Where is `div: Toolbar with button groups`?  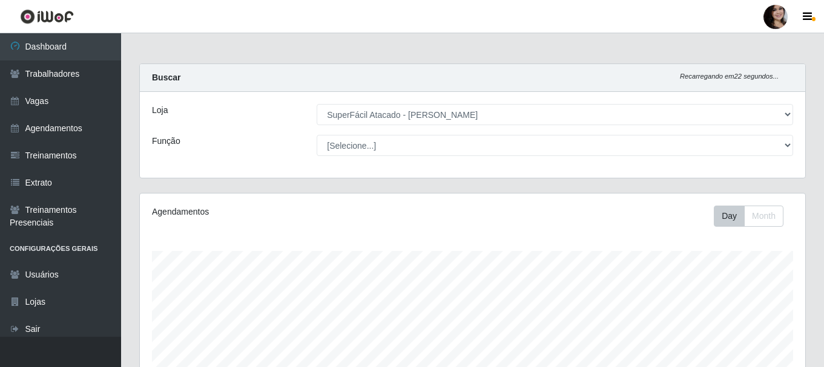
div: Toolbar with button groups is located at coordinates (753, 216).